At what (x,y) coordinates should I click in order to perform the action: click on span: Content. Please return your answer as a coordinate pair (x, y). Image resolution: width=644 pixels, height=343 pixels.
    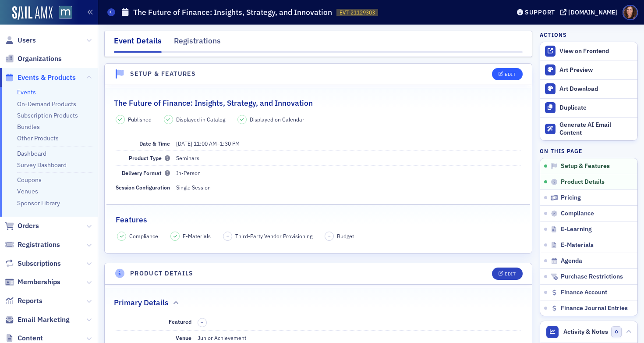
    Looking at the image, I should click on (30, 338).